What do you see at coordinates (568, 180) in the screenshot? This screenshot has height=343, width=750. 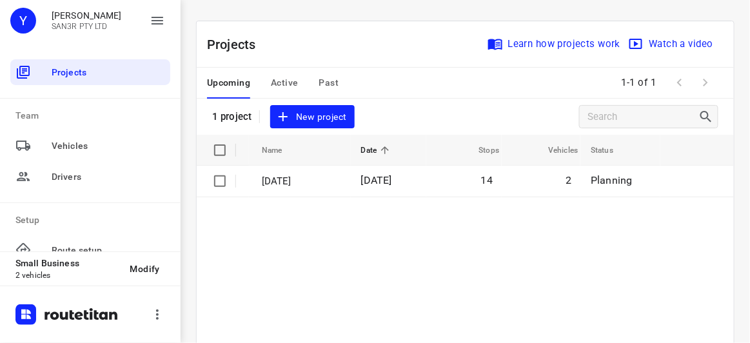 I see `span: 2` at bounding box center [568, 180].